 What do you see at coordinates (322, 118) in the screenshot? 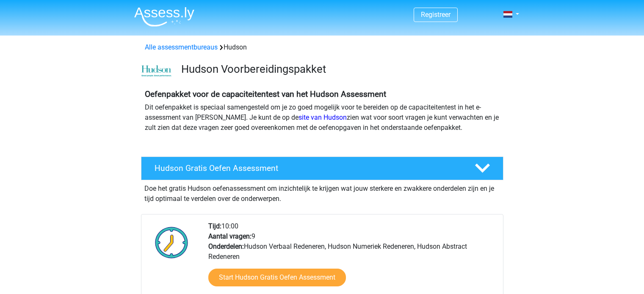
I see `p: Dit oefenpakket is speciaal samengesteld om je zo goed mogelijk voor te bereiden op de capaciteit...` at bounding box center [322, 118].